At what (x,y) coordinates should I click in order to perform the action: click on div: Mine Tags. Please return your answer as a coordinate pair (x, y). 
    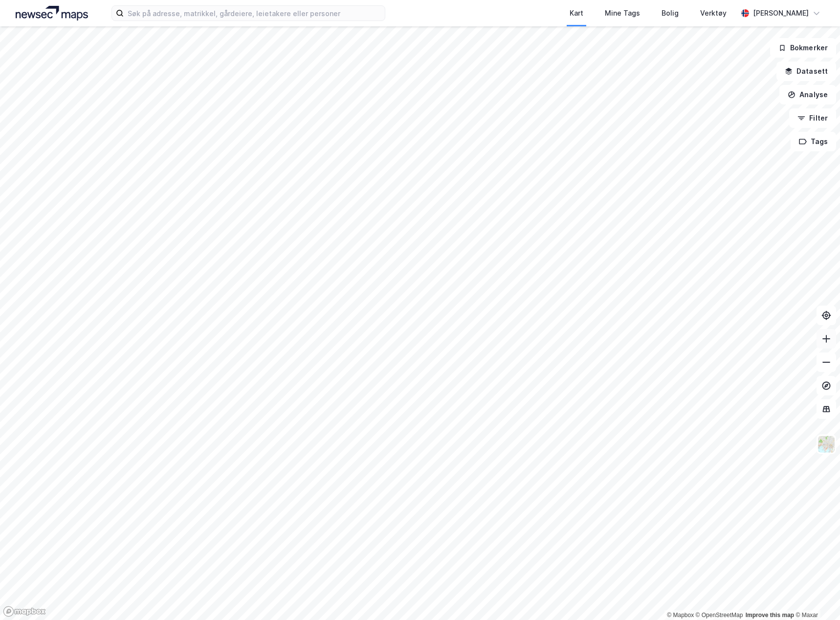
    Looking at the image, I should click on (622, 13).